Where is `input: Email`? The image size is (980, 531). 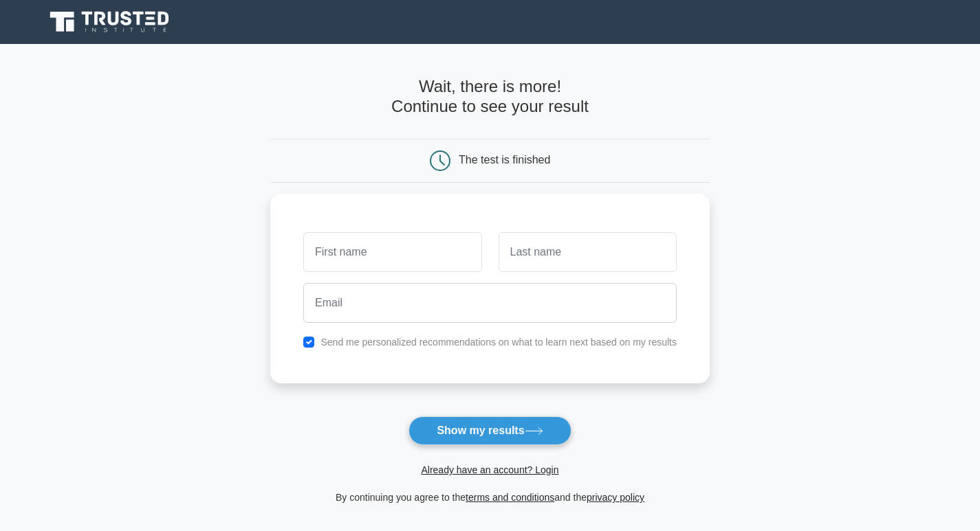
input: Email is located at coordinates (489, 303).